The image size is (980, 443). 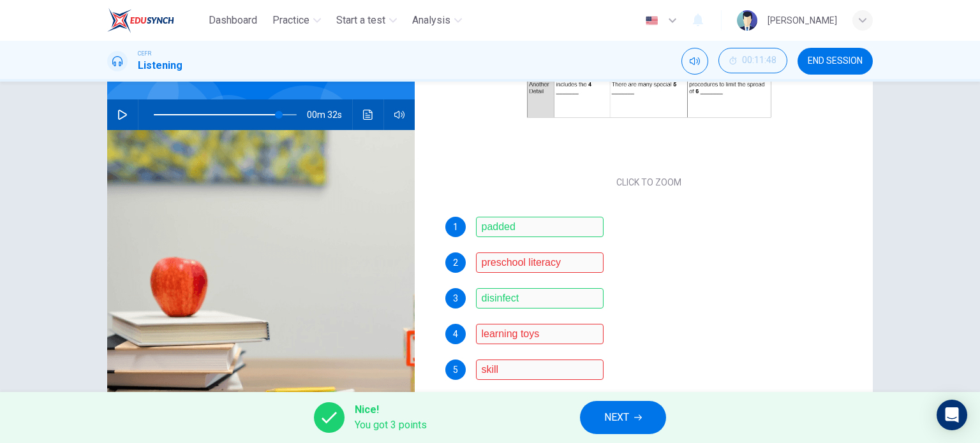 What do you see at coordinates (261, 285) in the screenshot?
I see `img: Childcare Center` at bounding box center [261, 285].